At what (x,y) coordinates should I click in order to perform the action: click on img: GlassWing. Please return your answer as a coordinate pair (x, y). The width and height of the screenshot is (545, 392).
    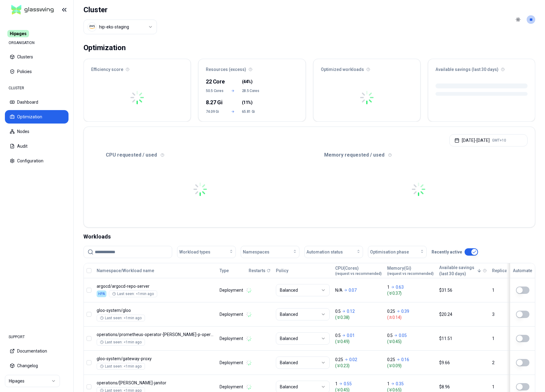
    Looking at the image, I should click on (33, 10).